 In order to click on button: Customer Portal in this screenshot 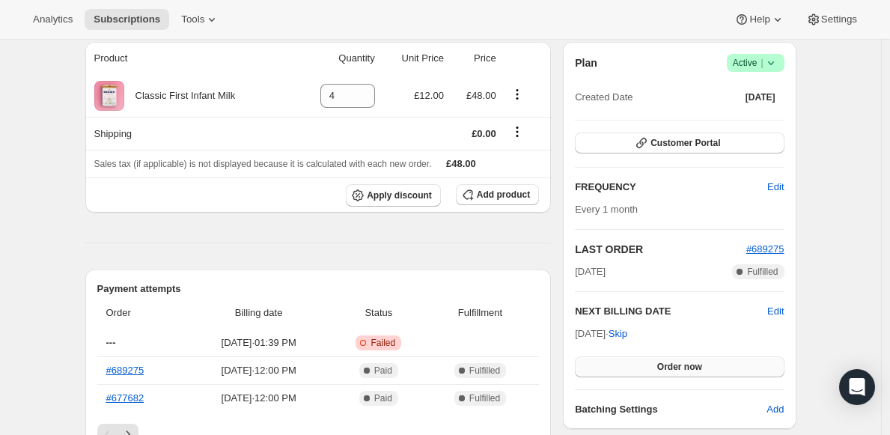, I will do `click(679, 143)`.